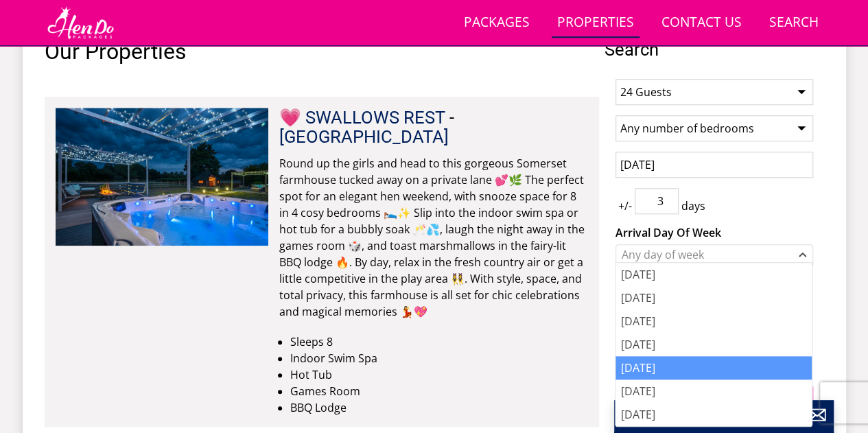  I want to click on label: Arrival Day Of Week, so click(714, 233).